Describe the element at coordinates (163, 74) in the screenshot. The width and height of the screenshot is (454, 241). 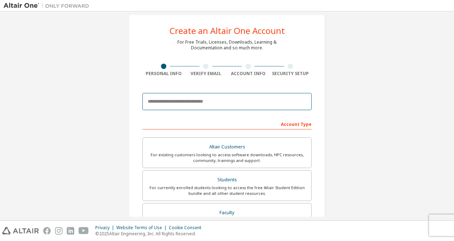
I see `div: Personal Info` at that location.